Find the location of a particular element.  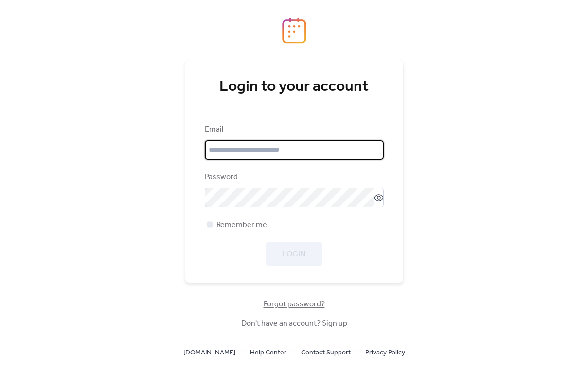

a: Privacy Policy is located at coordinates (385, 352).